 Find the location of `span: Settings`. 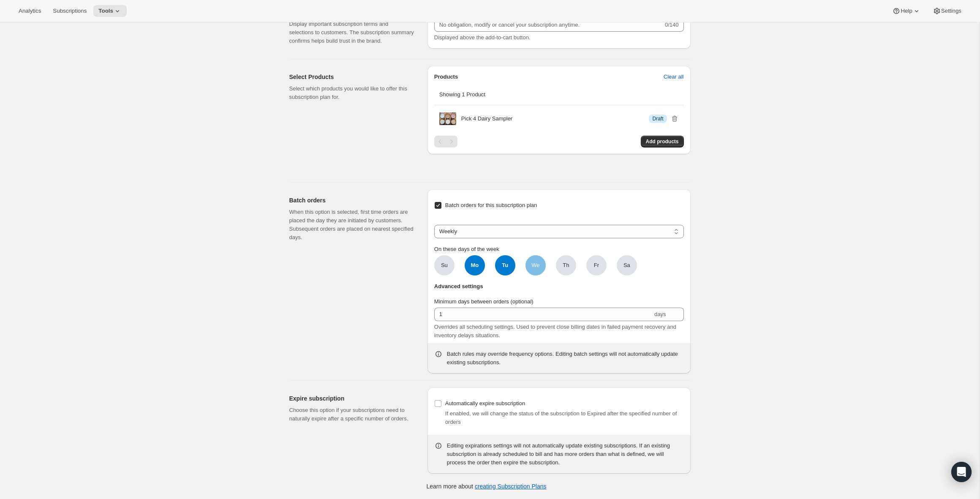

span: Settings is located at coordinates (951, 11).